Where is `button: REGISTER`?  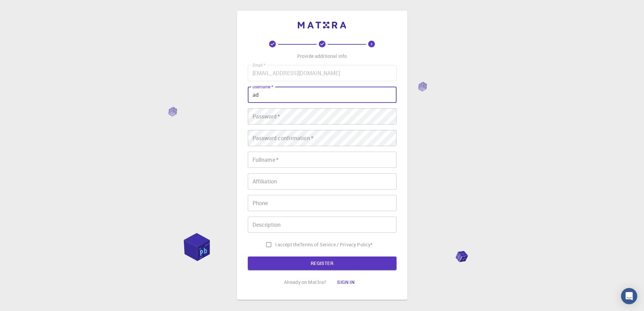
button: REGISTER is located at coordinates (322, 263).